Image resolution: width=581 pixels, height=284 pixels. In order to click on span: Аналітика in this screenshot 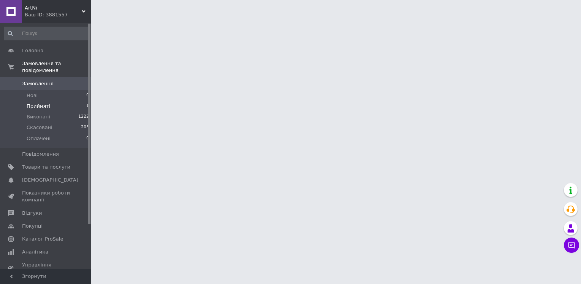, I will do `click(35, 252)`.